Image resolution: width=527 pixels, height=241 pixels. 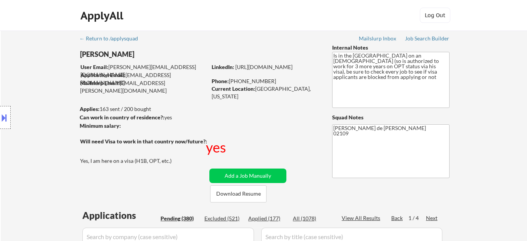 I want to click on div: Next, so click(x=432, y=218).